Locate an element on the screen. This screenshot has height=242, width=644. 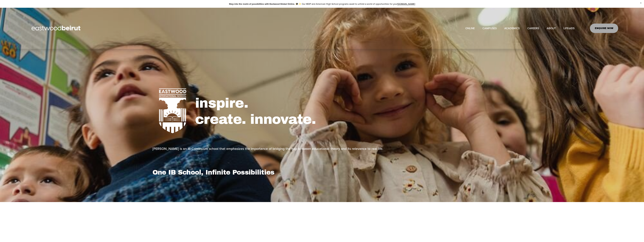
span: CAMPUSES is located at coordinates (490, 28).